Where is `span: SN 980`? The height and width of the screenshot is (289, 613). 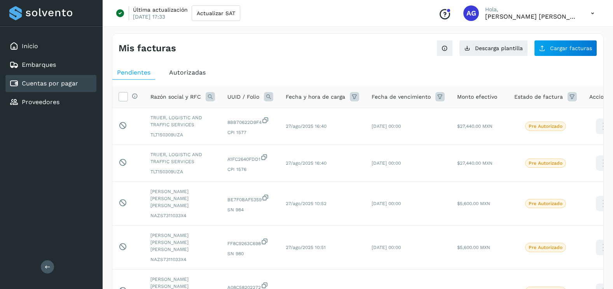
span: SN 980 is located at coordinates (250, 254).